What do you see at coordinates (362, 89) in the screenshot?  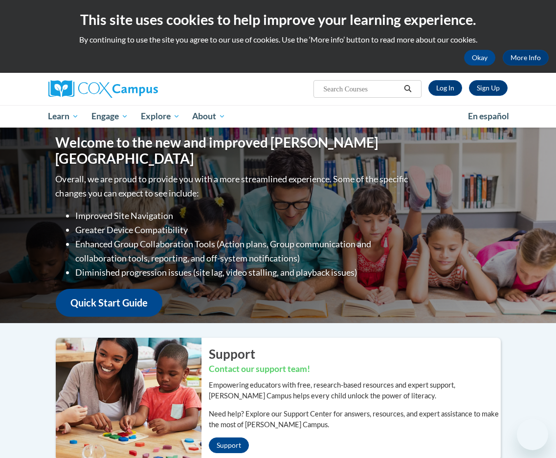 I see `input: Search Courses` at bounding box center [362, 89].